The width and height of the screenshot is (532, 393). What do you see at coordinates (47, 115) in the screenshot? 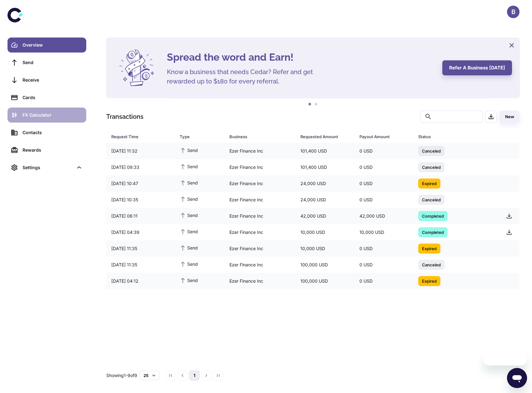
I see `a: FX Calculator` at bounding box center [47, 115].